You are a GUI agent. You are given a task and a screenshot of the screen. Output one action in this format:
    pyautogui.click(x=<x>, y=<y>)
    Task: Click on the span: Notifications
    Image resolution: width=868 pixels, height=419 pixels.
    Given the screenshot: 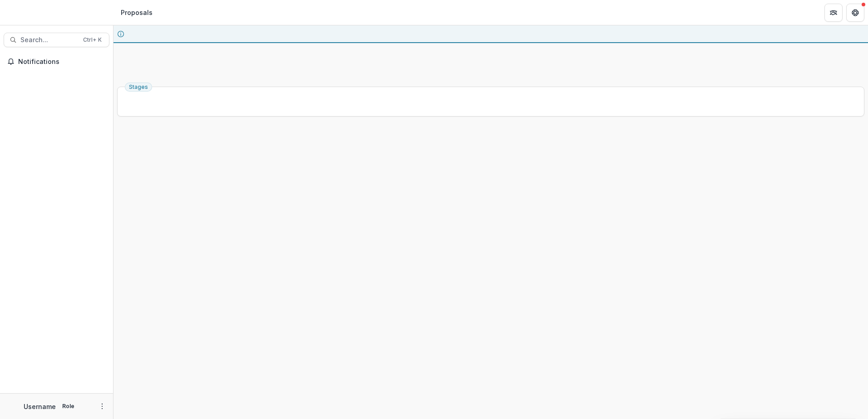 What is the action you would take?
    pyautogui.click(x=62, y=62)
    